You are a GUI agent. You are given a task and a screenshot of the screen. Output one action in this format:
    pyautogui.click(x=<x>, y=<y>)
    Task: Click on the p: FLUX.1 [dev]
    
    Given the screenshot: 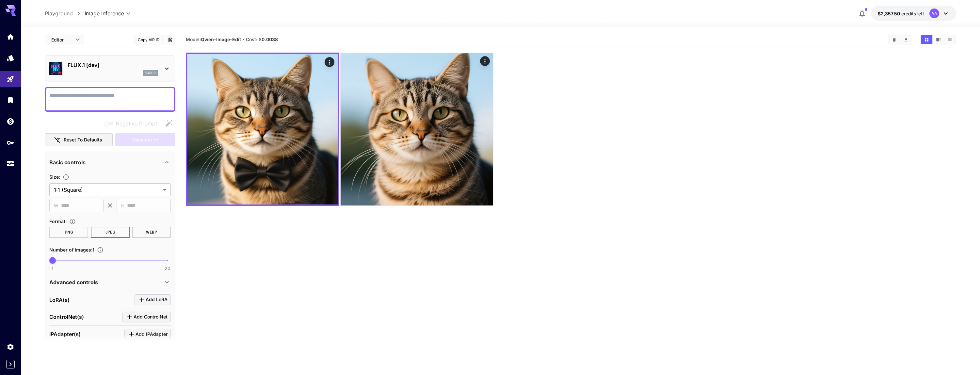 What is the action you would take?
    pyautogui.click(x=113, y=65)
    